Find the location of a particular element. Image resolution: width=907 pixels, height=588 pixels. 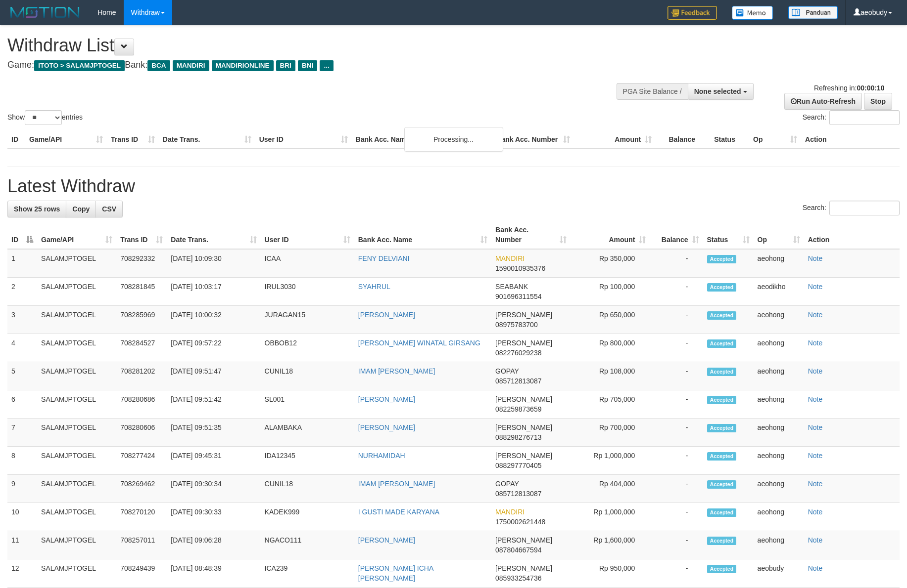

th: ID: activate to sort column descending is located at coordinates (22, 235).